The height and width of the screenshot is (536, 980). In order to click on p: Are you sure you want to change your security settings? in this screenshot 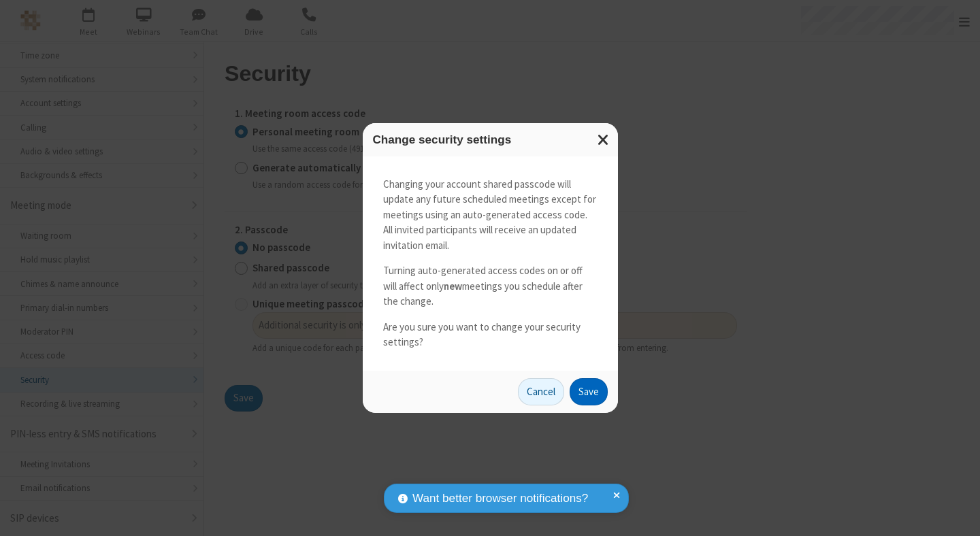, I will do `click(490, 335)`.